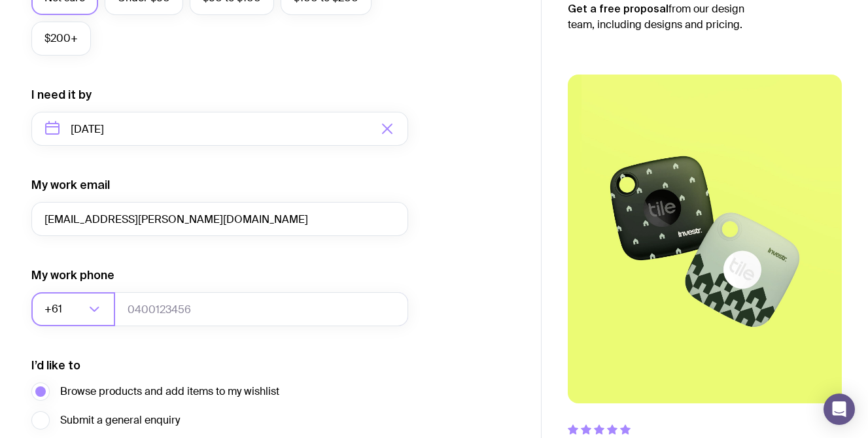 The width and height of the screenshot is (868, 438). What do you see at coordinates (666, 16) in the screenshot?
I see `p: from our design team, including designs and pricing.` at bounding box center [666, 16].